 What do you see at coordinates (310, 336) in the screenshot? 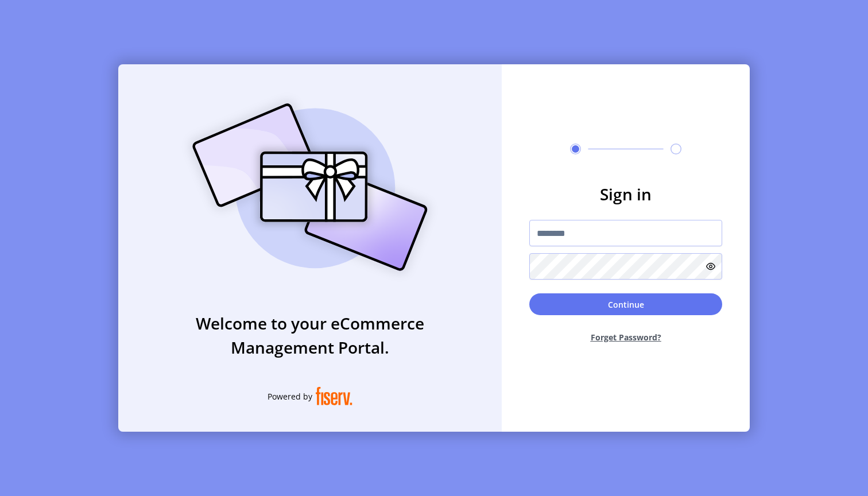
I see `h3: Welcome to your eCommerce Management Portal.` at bounding box center [310, 336].